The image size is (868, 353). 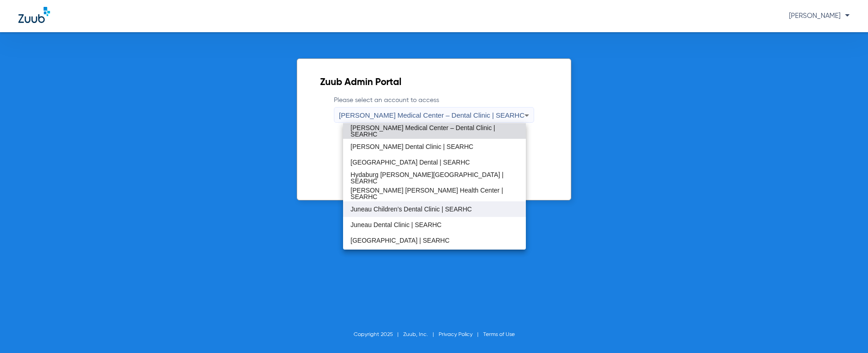 What do you see at coordinates (396, 225) in the screenshot?
I see `span: Juneau Dental Clinic | SEARHC` at bounding box center [396, 225].